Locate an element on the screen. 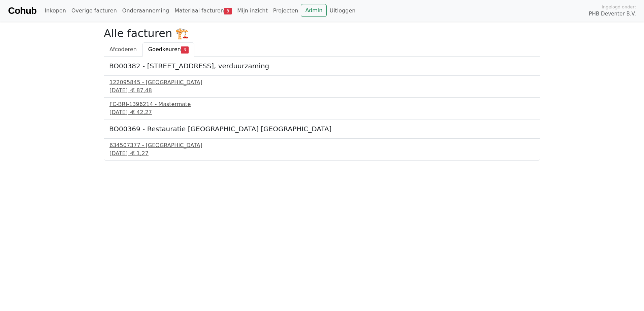 The image size is (644, 311). a: Projecten is located at coordinates (286, 11).